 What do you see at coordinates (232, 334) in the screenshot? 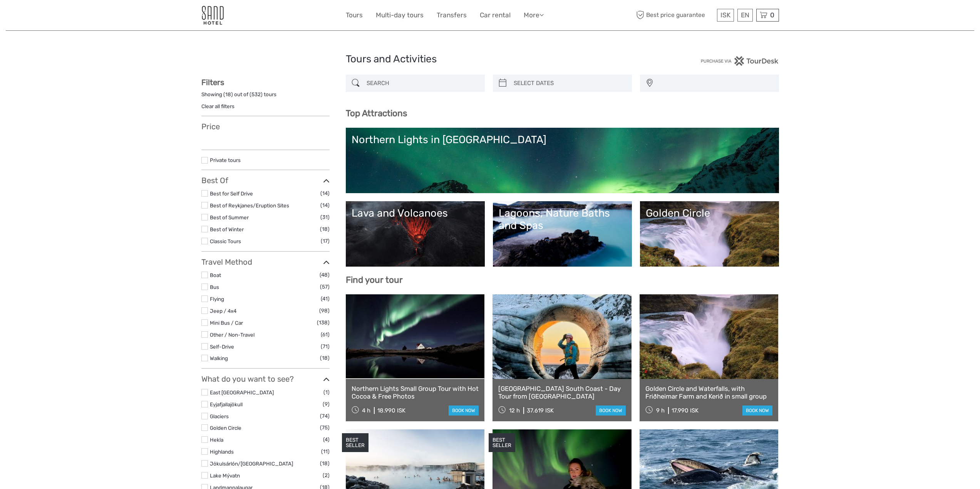
I see `a: Other / Non-Travel` at bounding box center [232, 334].